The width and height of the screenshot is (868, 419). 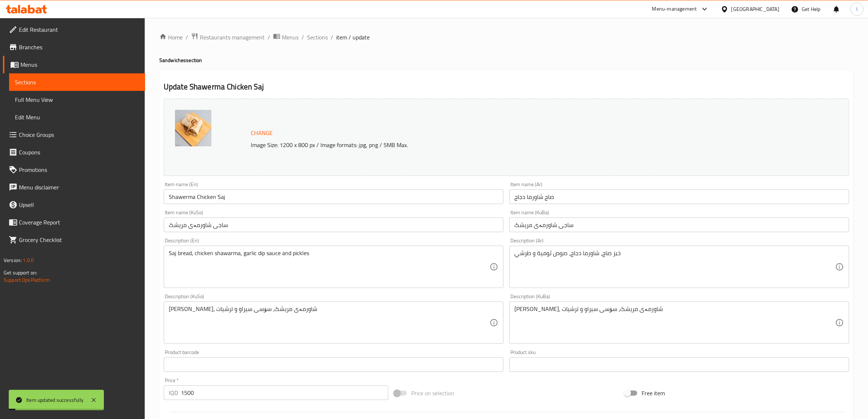 I want to click on span: Get support on:, so click(x=20, y=272).